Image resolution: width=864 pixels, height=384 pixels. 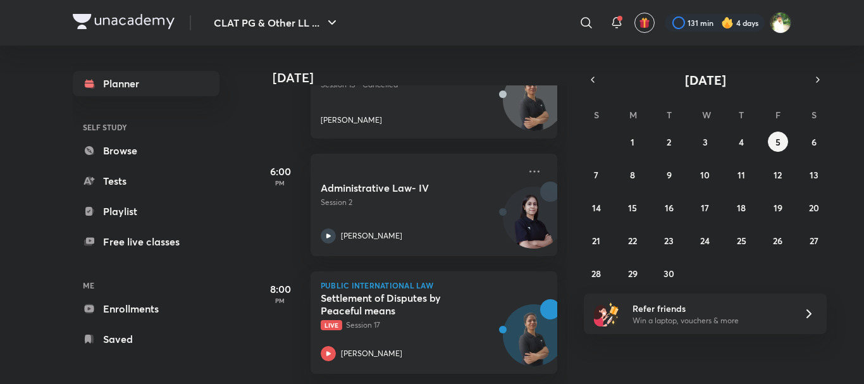 What do you see at coordinates (633, 208) in the screenshot?
I see `abbr: September 15, 2025` at bounding box center [633, 208].